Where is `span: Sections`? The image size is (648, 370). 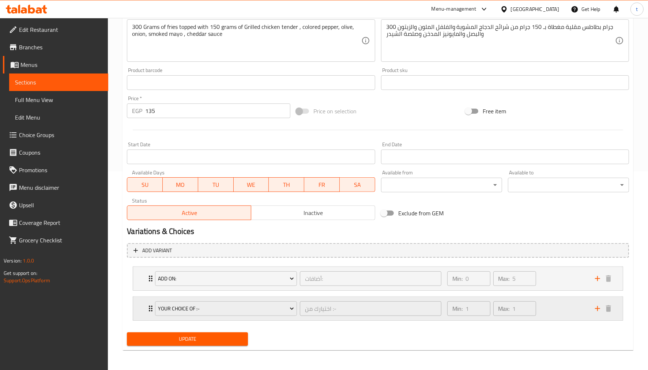
span: Sections is located at coordinates (59, 82).